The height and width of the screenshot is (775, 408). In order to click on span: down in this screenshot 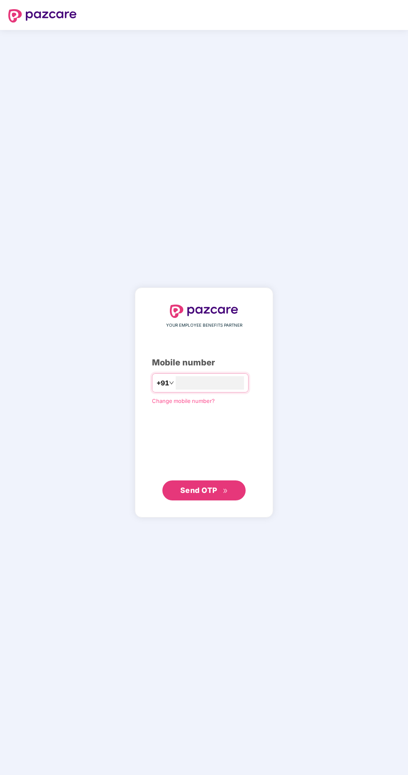, I will do `click(172, 383)`.